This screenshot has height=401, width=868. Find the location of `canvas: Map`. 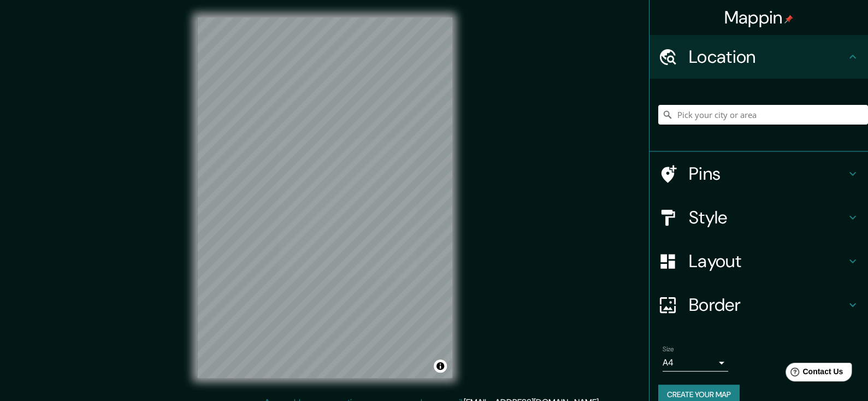

canvas: Map is located at coordinates (324, 198).